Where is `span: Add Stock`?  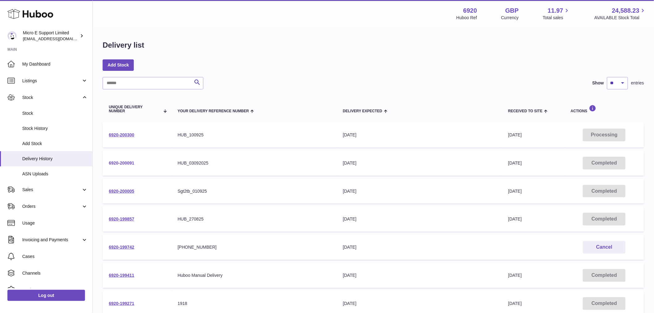 span: Add Stock is located at coordinates (55, 143).